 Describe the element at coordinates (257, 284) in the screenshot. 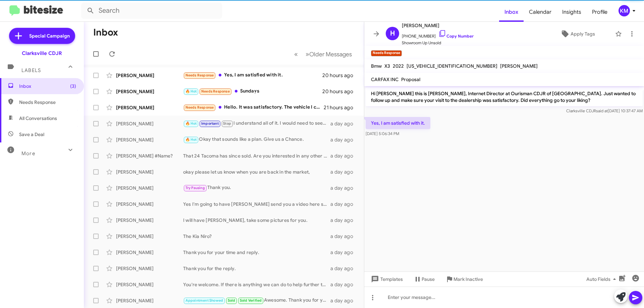

I see `div: You're welcome. If there is anything we can do to help further the buying process please let me k...` at that location.